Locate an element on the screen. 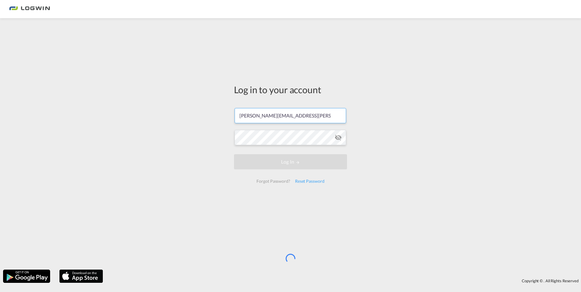 This screenshot has height=292, width=581. img: apple.png is located at coordinates (81, 277).